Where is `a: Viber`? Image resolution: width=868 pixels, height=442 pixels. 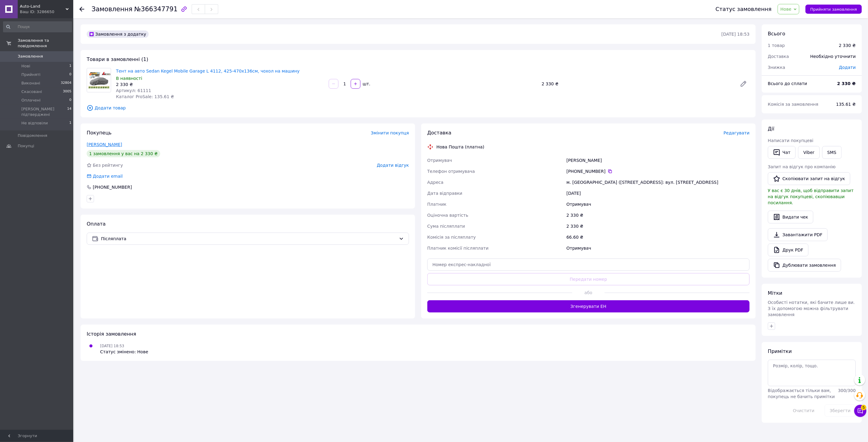 a: Viber is located at coordinates (809, 152).